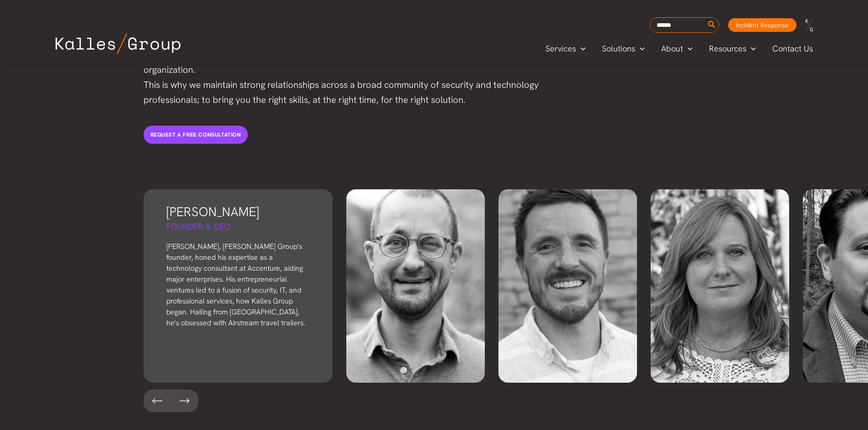 This screenshot has height=430, width=868. Describe the element at coordinates (762, 25) in the screenshot. I see `div: Incident Response` at that location.